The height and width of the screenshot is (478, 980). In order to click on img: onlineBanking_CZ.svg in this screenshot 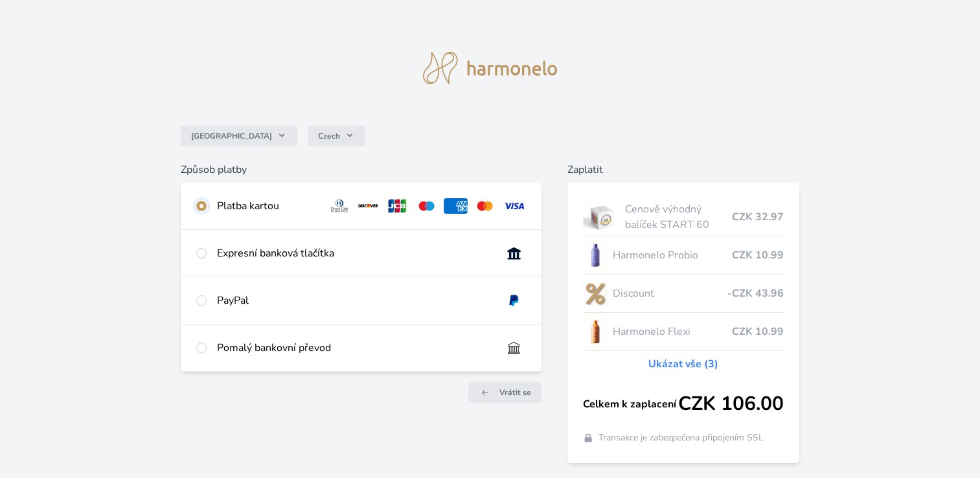, I will do `click(513, 253)`.